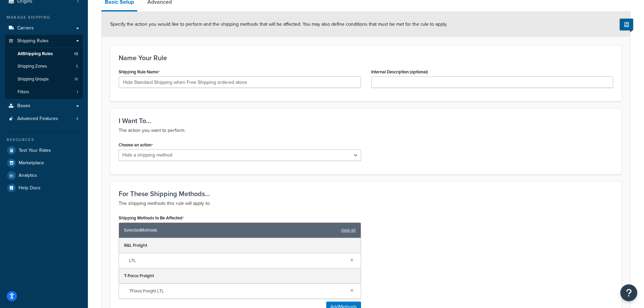  Describe the element at coordinates (44, 17) in the screenshot. I see `div: Manage Shipping` at that location.